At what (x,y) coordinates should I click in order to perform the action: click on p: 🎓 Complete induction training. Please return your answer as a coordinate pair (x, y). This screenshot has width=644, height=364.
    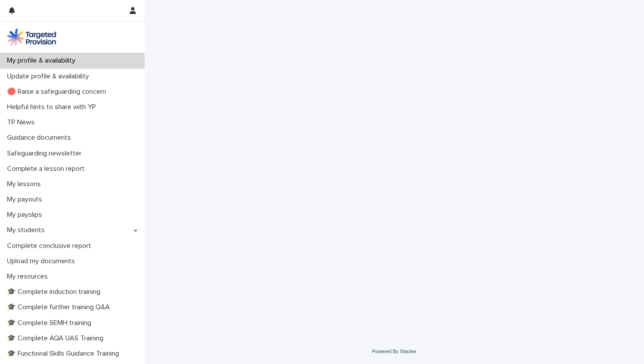
    Looking at the image, I should click on (55, 292).